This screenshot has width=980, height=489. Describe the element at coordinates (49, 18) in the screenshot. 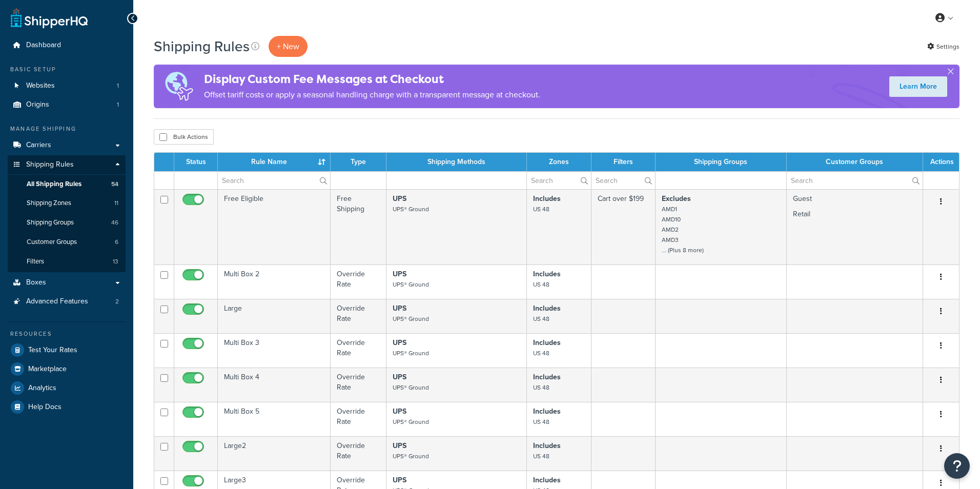

I see `a: ShipperHQ Home` at that location.